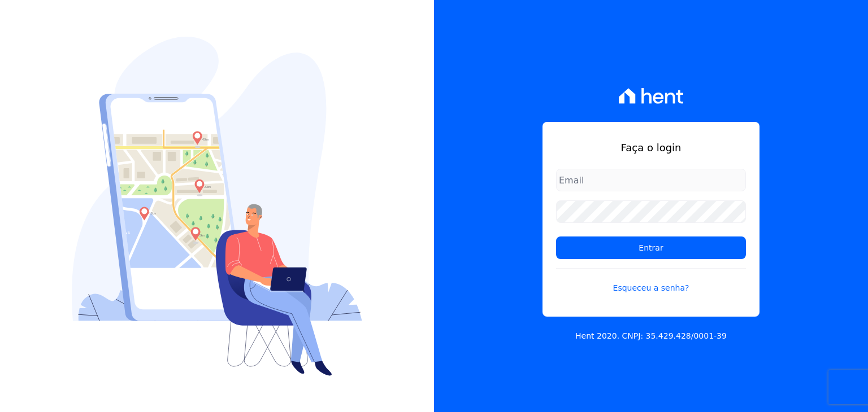 Image resolution: width=868 pixels, height=412 pixels. What do you see at coordinates (651, 281) in the screenshot?
I see `a: Esqueceu a senha?` at bounding box center [651, 281].